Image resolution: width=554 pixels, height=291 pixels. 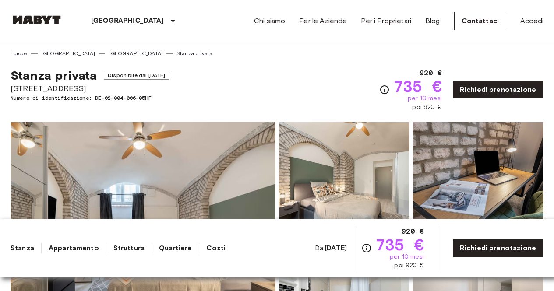 I want to click on a: Per i Proprietari, so click(x=386, y=21).